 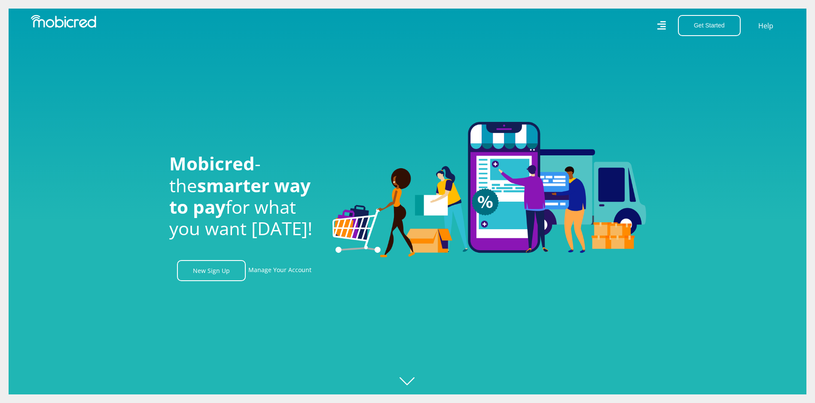 I want to click on span: smarter way to pay, so click(x=240, y=196).